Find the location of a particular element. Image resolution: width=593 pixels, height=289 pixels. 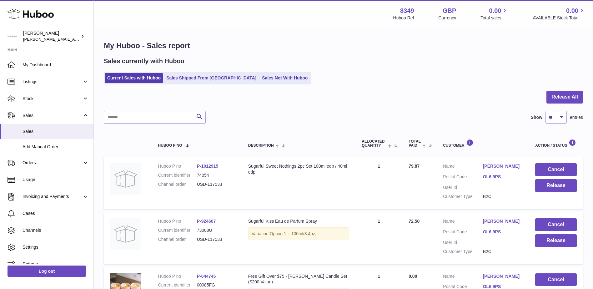

span: entries is located at coordinates (577, 117).